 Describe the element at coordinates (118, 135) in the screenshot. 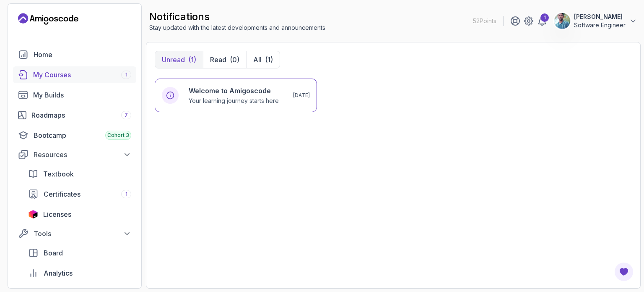

I see `span: Cohort 3` at that location.